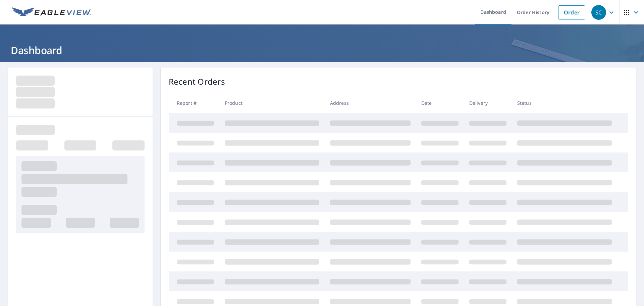 This screenshot has height=306, width=644. What do you see at coordinates (197, 81) in the screenshot?
I see `p: Recent Orders` at bounding box center [197, 81].